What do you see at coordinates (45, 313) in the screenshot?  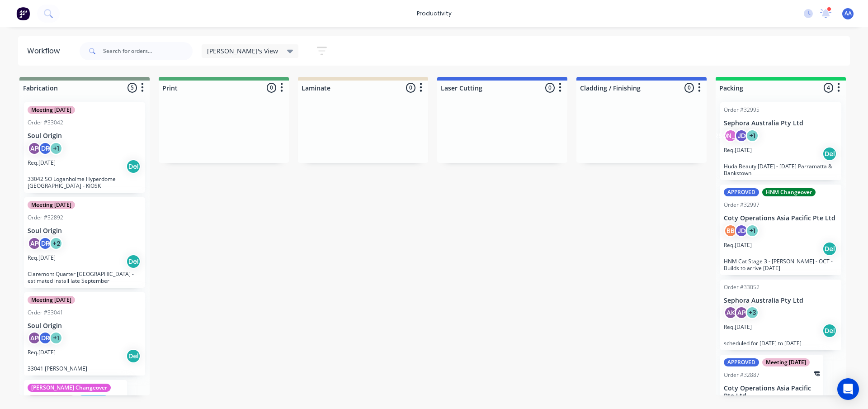 I see `div: Order #33041` at bounding box center [45, 313].